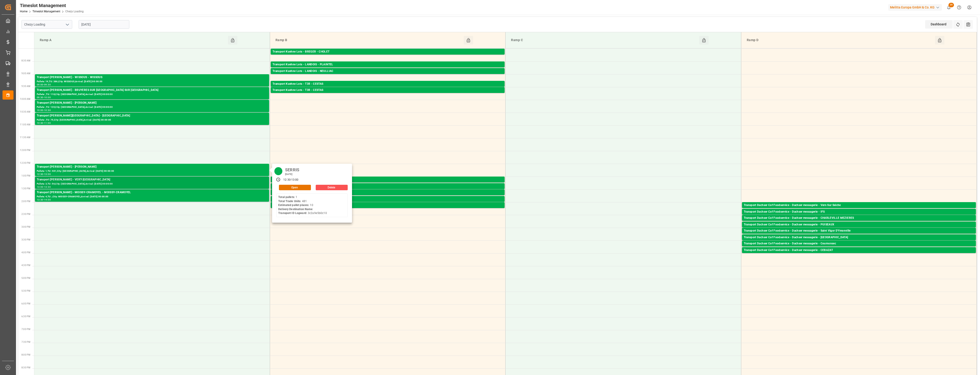  Describe the element at coordinates (387, 52) in the screenshot. I see `div: Transport Kuehne Lots - BREGER - CHOLET` at that location.